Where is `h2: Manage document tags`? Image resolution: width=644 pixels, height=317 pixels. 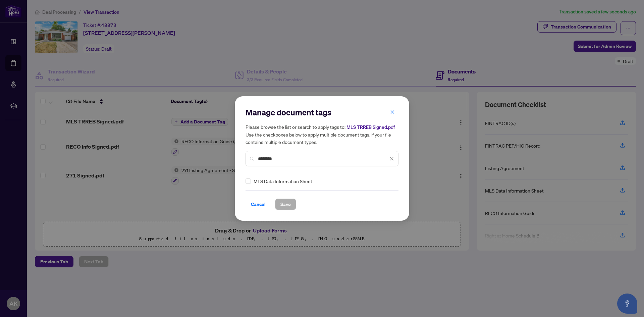 h2: Manage document tags is located at coordinates (322, 112).